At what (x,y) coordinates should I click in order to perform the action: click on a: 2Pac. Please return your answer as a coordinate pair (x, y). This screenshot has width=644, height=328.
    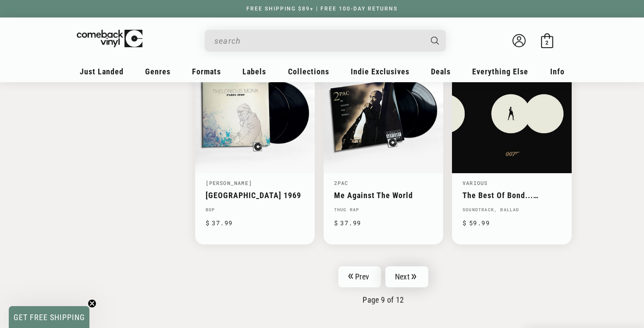
    Looking at the image, I should click on (341, 183).